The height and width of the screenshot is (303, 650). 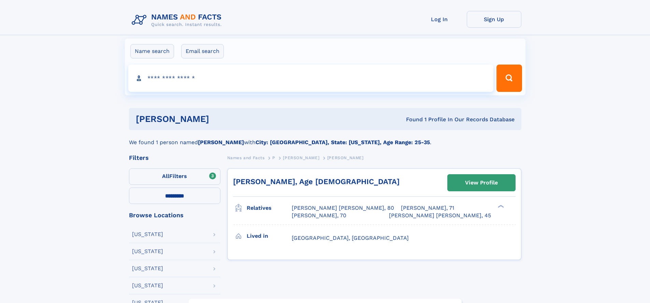 I want to click on div: Browse Locations, so click(x=175, y=215).